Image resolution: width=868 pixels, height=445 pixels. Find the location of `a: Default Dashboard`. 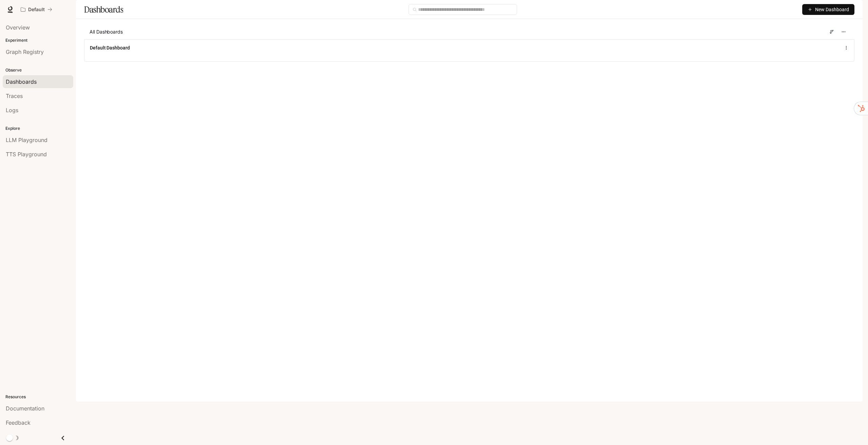

a: Default Dashboard is located at coordinates (110, 48).